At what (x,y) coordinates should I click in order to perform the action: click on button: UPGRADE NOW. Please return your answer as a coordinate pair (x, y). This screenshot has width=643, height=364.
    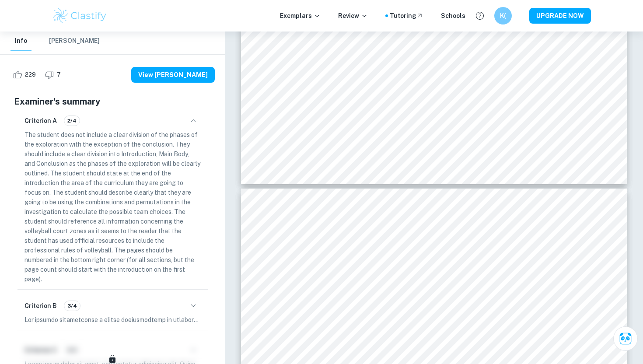
    Looking at the image, I should click on (560, 16).